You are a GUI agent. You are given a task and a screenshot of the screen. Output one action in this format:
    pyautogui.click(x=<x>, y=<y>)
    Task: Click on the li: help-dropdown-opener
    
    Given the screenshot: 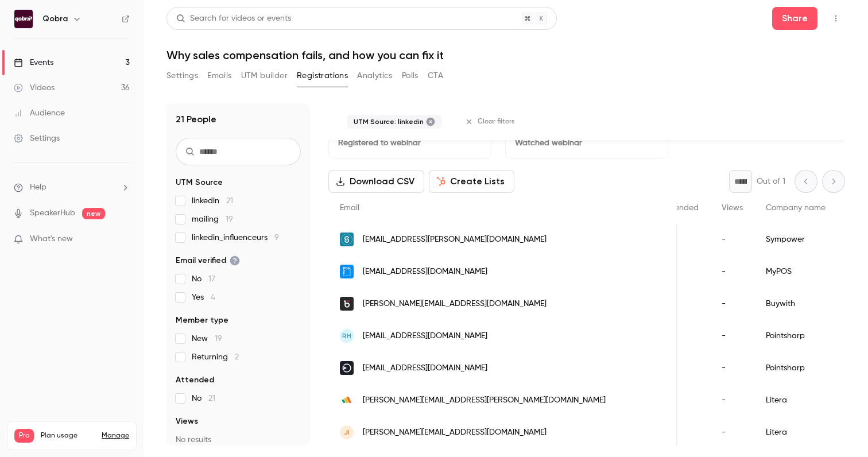 What is the action you would take?
    pyautogui.click(x=72, y=187)
    